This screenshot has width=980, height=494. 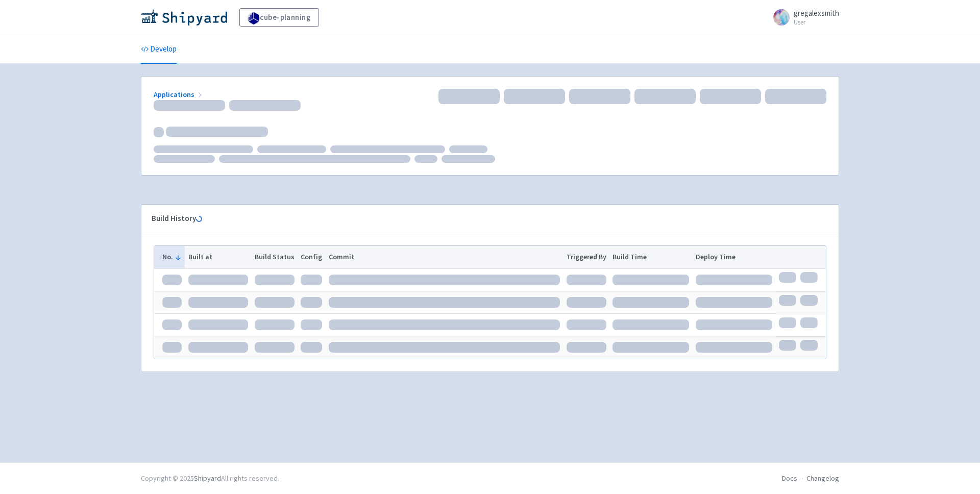 What do you see at coordinates (159, 50) in the screenshot?
I see `a: Develop` at bounding box center [159, 50].